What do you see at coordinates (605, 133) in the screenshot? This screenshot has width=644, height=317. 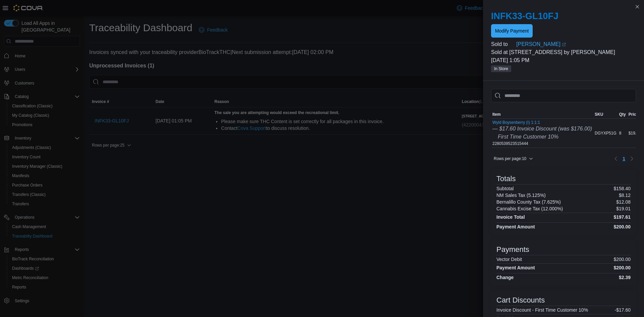 I see `span: DGYXP51G` at bounding box center [605, 133].